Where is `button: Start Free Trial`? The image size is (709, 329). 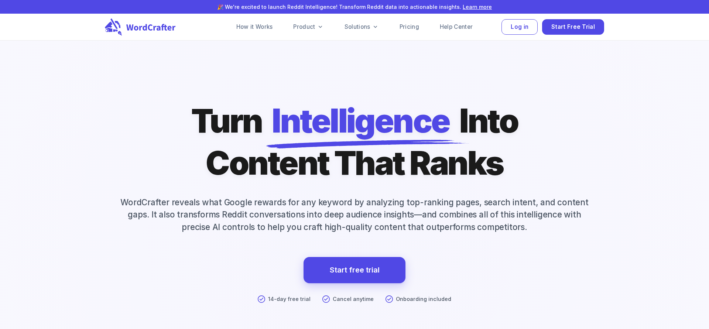 button: Start Free Trial is located at coordinates (573, 27).